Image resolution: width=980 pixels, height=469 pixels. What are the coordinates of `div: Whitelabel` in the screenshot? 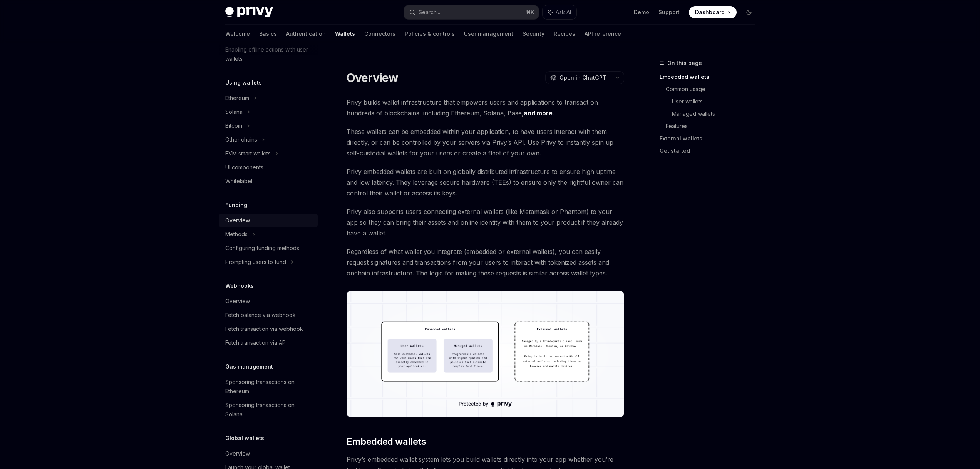 It's located at (239, 181).